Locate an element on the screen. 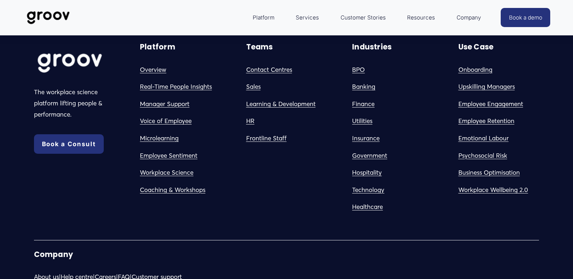 This screenshot has height=279, width=573. span: Platform is located at coordinates (264, 18).